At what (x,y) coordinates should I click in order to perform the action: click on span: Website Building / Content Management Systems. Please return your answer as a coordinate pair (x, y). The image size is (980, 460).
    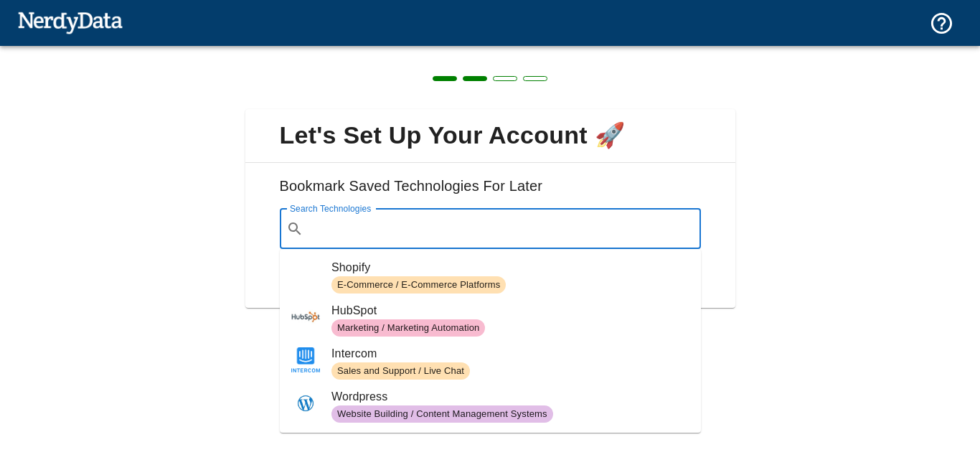
    Looking at the image, I should click on (442, 414).